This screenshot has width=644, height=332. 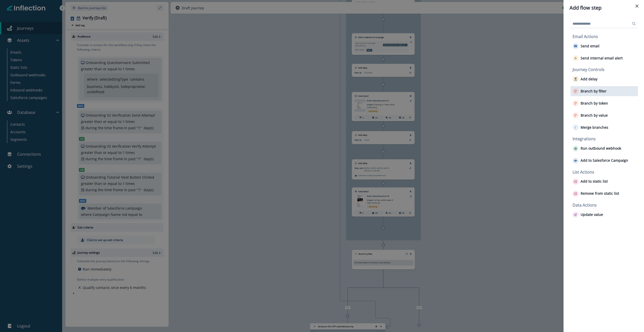 What do you see at coordinates (585, 79) in the screenshot?
I see `button: Add delay` at bounding box center [585, 79].